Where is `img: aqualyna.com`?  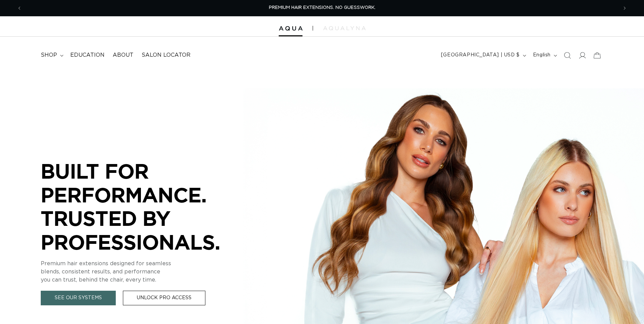
img: aqualyna.com is located at coordinates (344, 28).